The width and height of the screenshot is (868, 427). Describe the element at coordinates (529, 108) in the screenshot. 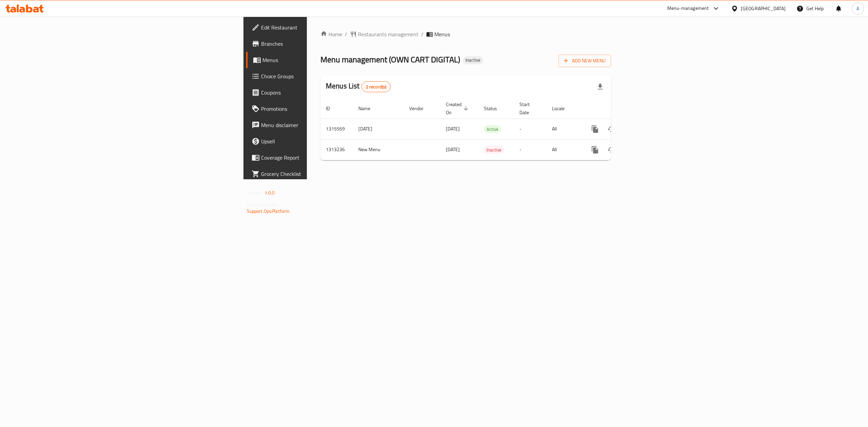

I see `span: Start Date` at that location.